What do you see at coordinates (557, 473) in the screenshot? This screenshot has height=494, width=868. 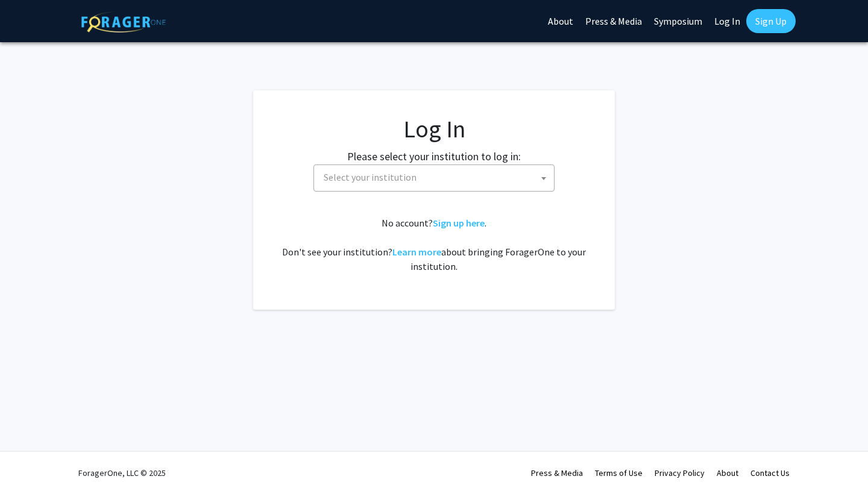 I see `a: Press & Media` at bounding box center [557, 473].